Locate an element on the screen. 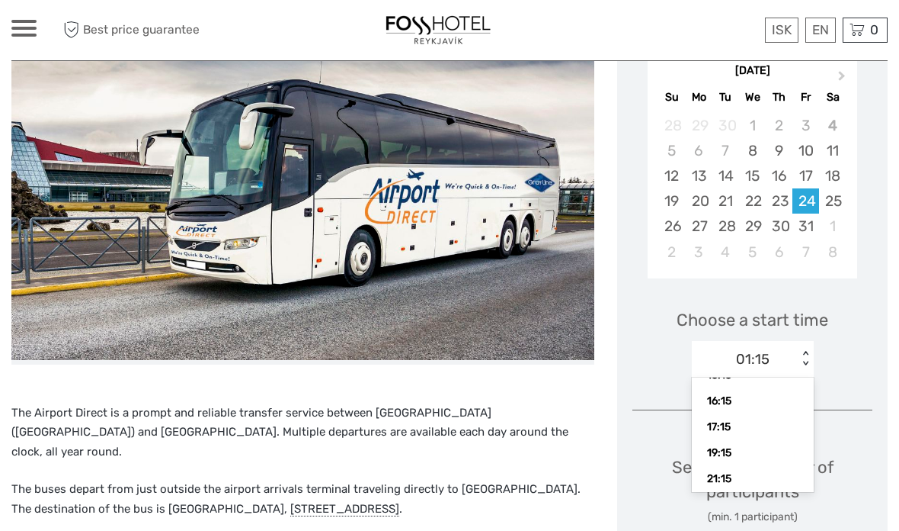  div: Choose Thursday, October 9th, 2025 is located at coordinates (779, 150).